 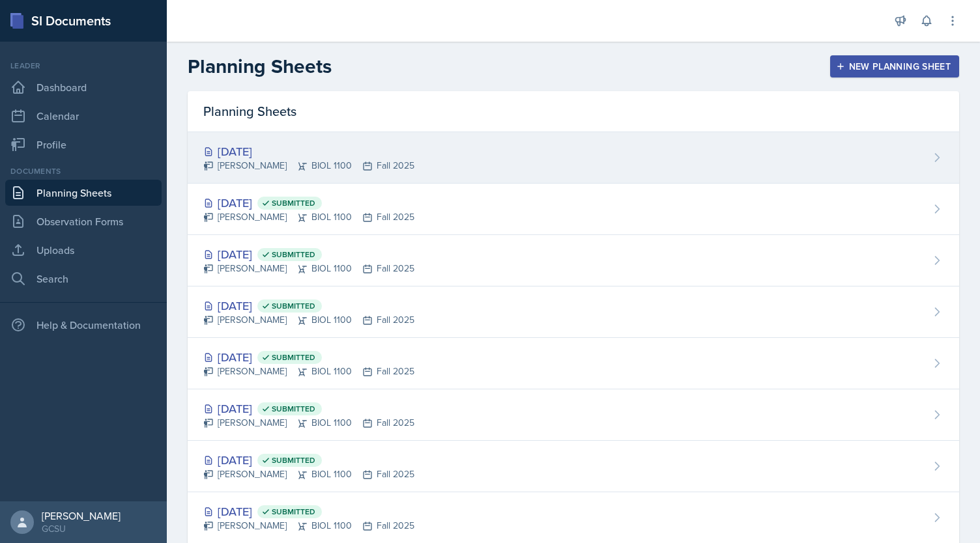 I want to click on div: Planning Sheets, so click(x=574, y=111).